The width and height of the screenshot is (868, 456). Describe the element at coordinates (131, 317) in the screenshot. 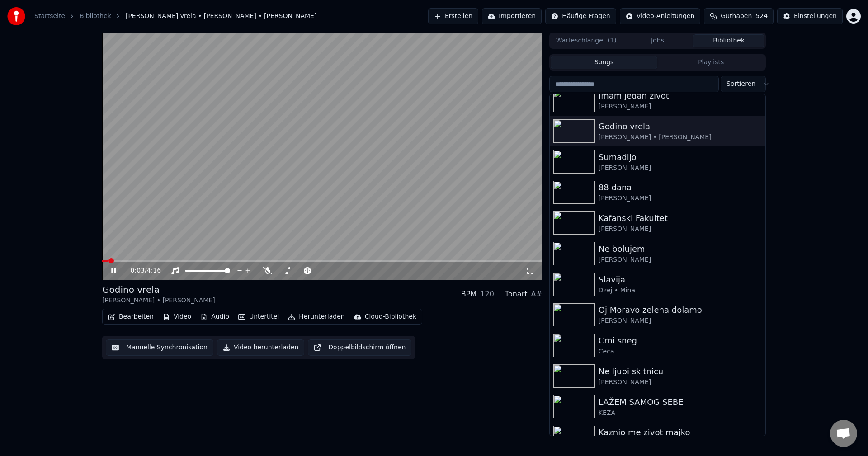

I see `button: Bearbeiten` at that location.